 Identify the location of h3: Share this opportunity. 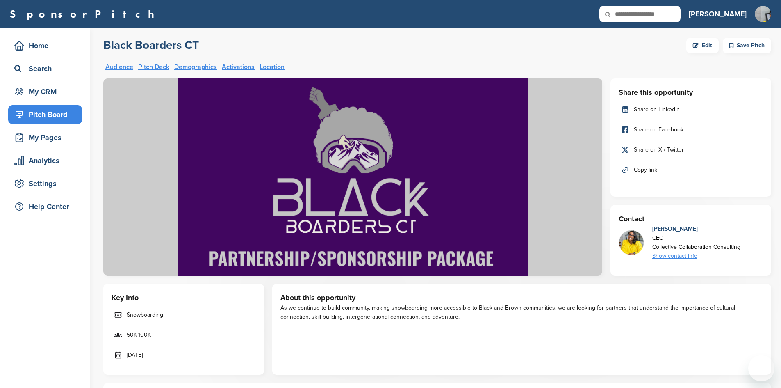
(691, 92).